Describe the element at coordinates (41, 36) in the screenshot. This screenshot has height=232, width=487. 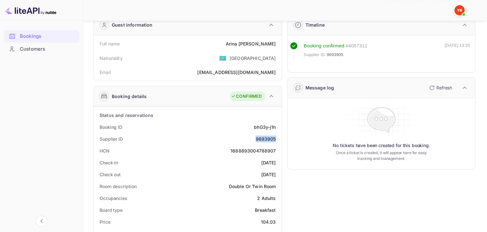
I see `a: Bookings` at that location.